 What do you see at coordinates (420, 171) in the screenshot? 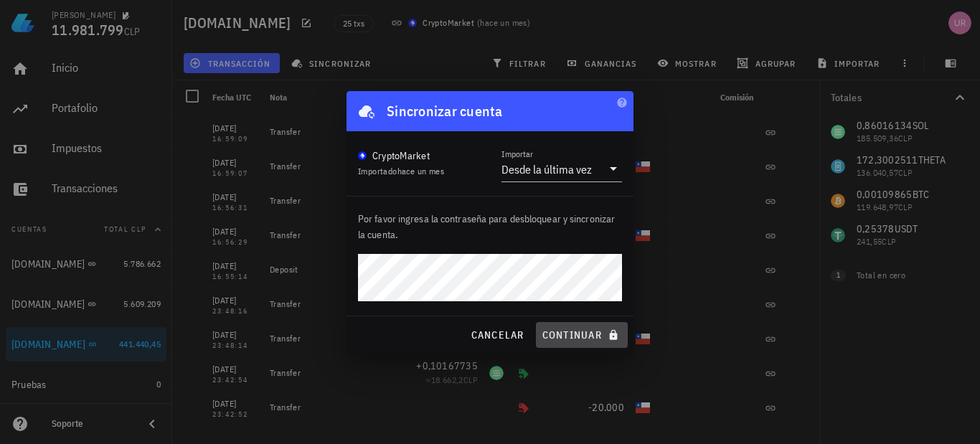
I see `span: hace un mes` at bounding box center [420, 171].